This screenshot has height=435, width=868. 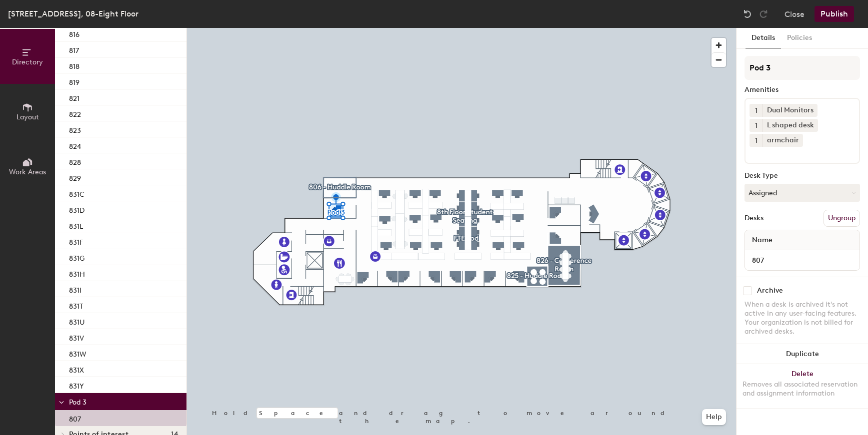 What do you see at coordinates (790, 126) in the screenshot?
I see `div: L shaped desk` at bounding box center [790, 126].